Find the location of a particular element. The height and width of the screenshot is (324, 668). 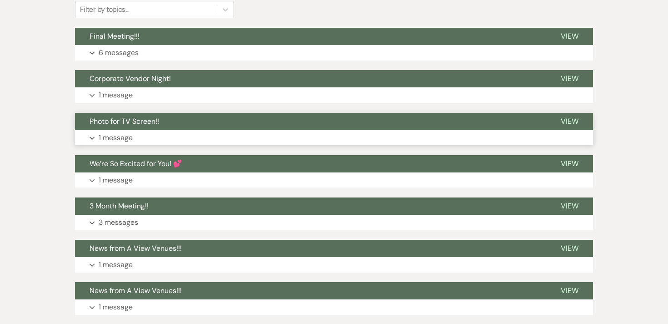

button: 3 messages is located at coordinates (334, 222).